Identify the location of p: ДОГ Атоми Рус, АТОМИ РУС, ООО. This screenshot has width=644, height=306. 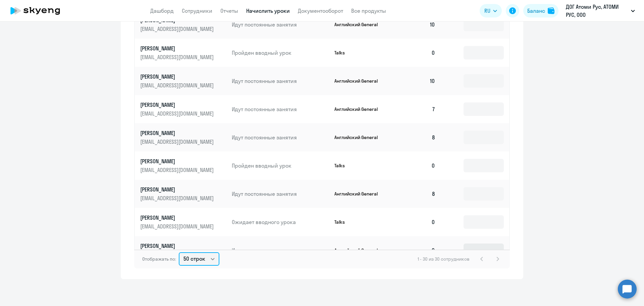
(597, 11).